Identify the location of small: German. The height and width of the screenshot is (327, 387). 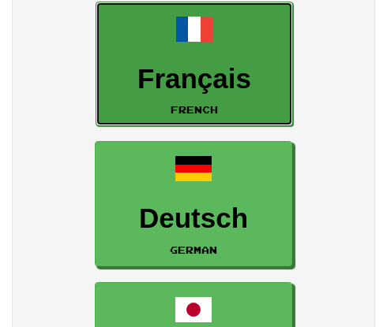
(193, 250).